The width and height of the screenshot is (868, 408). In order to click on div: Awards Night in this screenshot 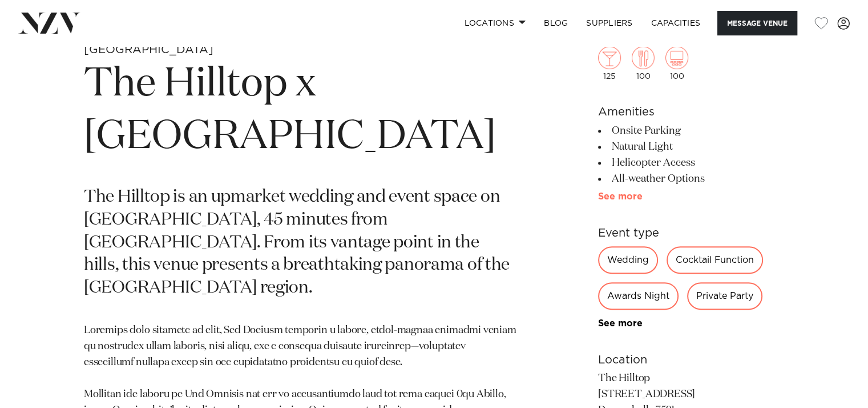, I will do `click(638, 296)`.